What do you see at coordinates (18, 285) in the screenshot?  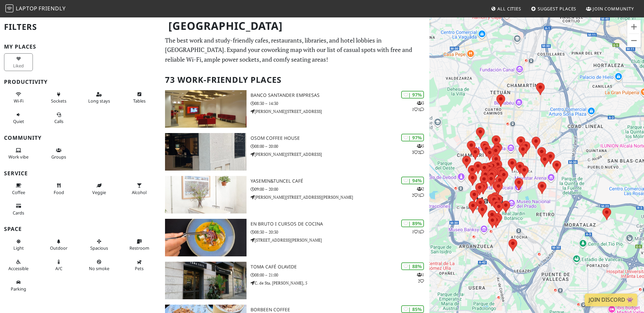 I see `button: Parking` at bounding box center [18, 285].